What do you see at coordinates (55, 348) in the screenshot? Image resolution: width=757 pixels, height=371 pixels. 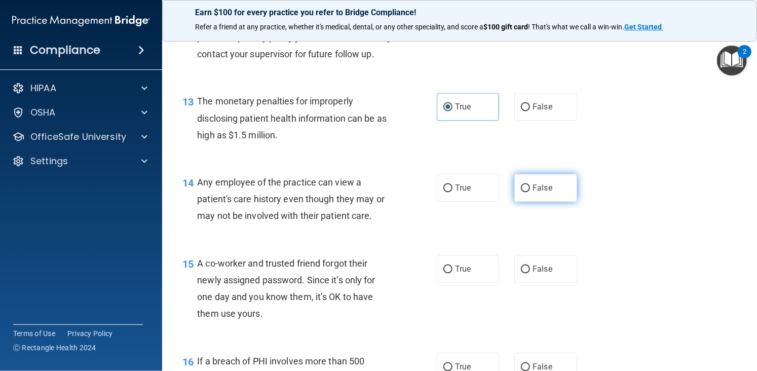 I see `span: Ⓒ Rectangle Health 2024` at bounding box center [55, 348].